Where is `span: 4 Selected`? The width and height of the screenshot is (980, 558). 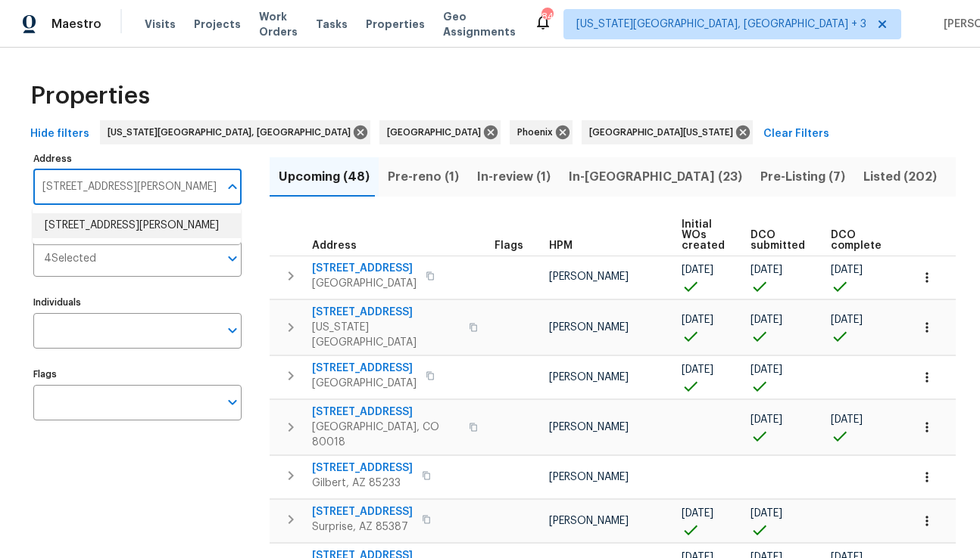
span: 4 Selected is located at coordinates (70, 259).